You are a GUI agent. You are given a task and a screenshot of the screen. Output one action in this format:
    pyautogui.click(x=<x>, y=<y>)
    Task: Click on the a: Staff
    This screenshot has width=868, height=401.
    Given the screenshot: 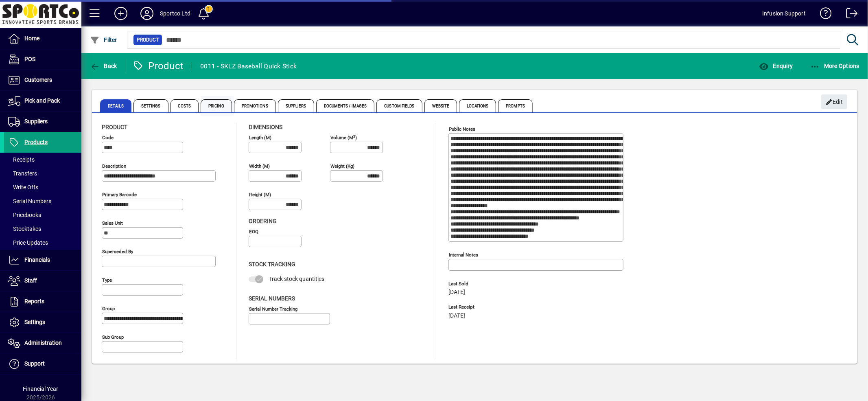 What is the action you would take?
    pyautogui.click(x=43, y=281)
    